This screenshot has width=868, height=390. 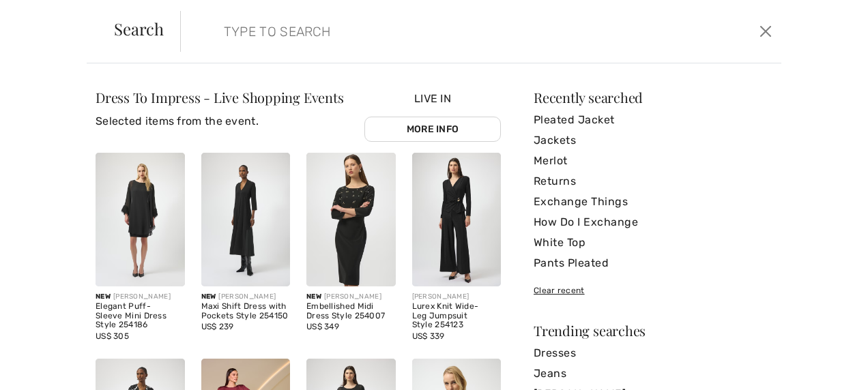 I want to click on span: US$ 239, so click(x=218, y=327).